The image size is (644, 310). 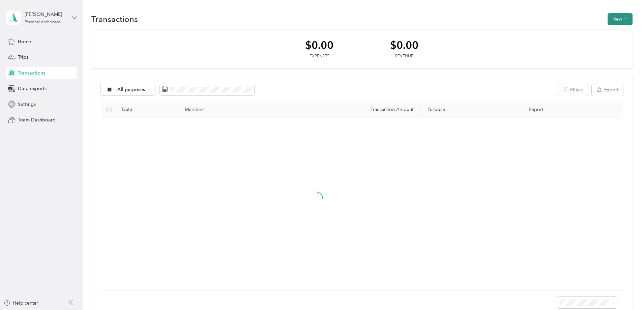 I want to click on span: Team Dashboard, so click(x=37, y=120).